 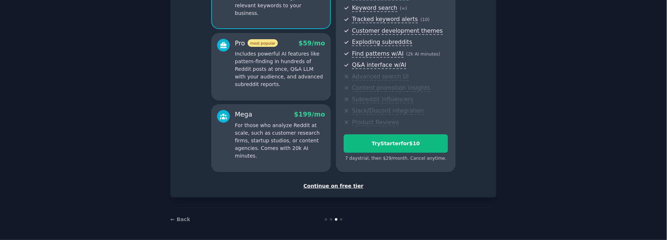 I want to click on span: $ 199 /mo, so click(x=309, y=115).